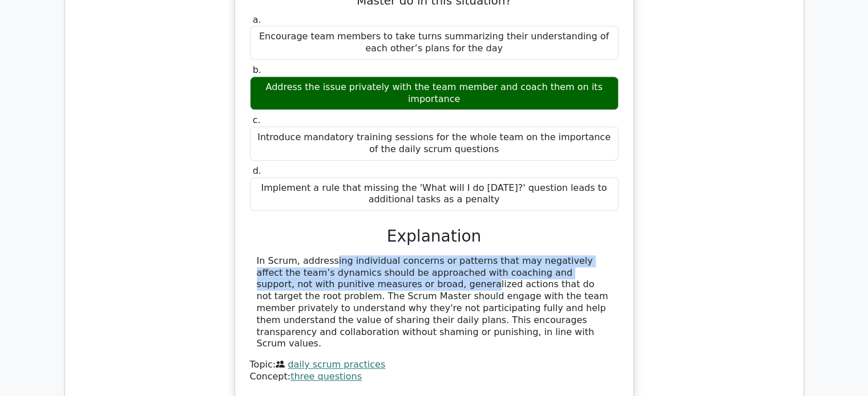 The height and width of the screenshot is (396, 868). I want to click on div: Address the issue privately with the team member and coach them on its importance, so click(434, 93).